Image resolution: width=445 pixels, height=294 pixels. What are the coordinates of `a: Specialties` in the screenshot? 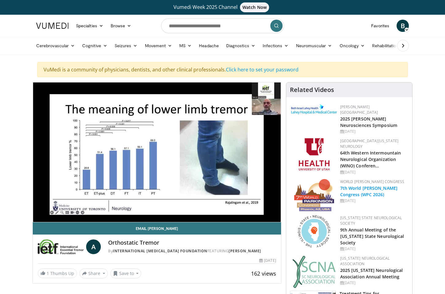 It's located at (90, 26).